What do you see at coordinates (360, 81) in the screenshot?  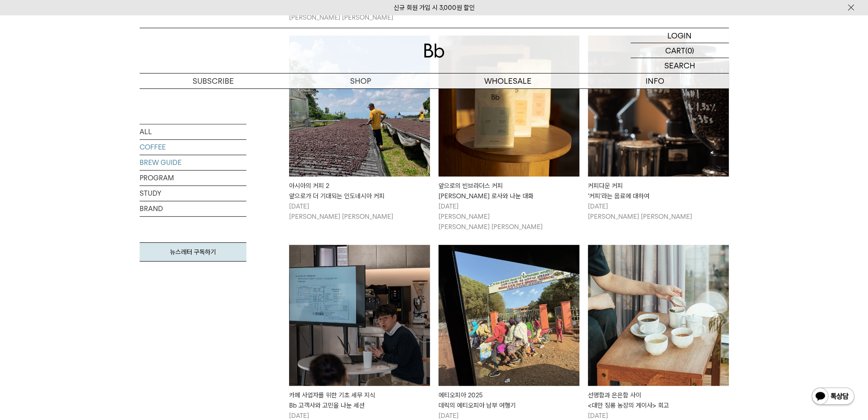 I see `p: SHOP` at bounding box center [360, 81].